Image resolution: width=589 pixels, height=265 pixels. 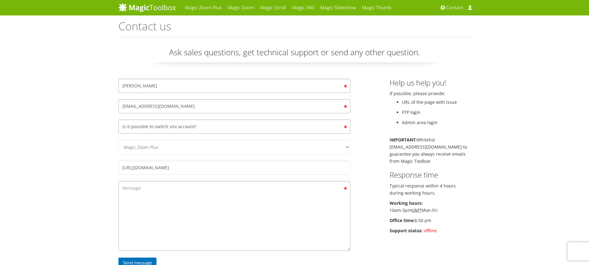 I want to click on p: Ask sales questions, get technical support or send any other question., so click(x=295, y=54).